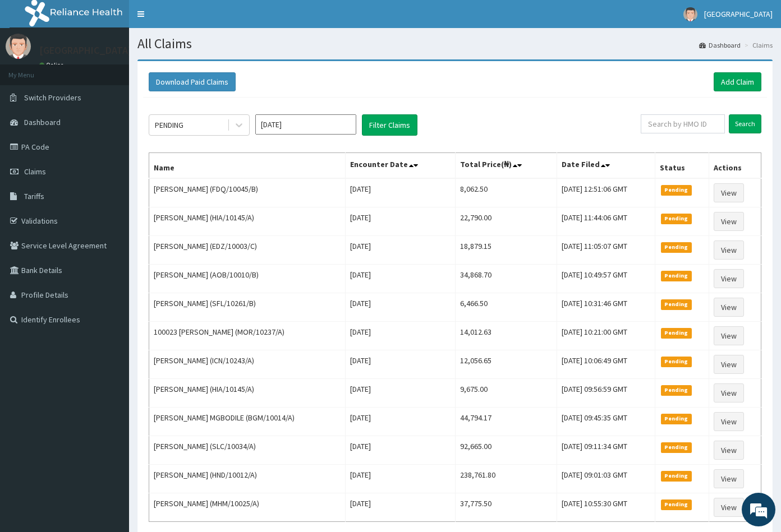 This screenshot has width=781, height=532. Describe the element at coordinates (247, 166) in the screenshot. I see `th: Name` at that location.